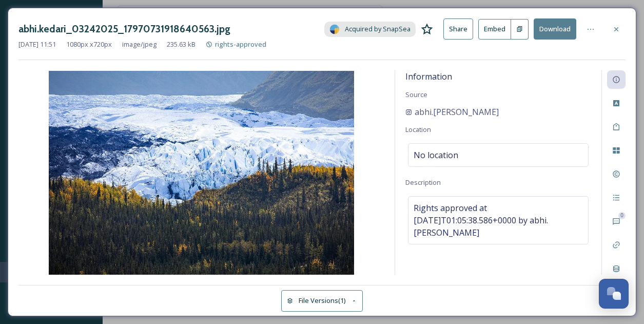  Describe the element at coordinates (240, 44) in the screenshot. I see `span: rights-approved` at that location.